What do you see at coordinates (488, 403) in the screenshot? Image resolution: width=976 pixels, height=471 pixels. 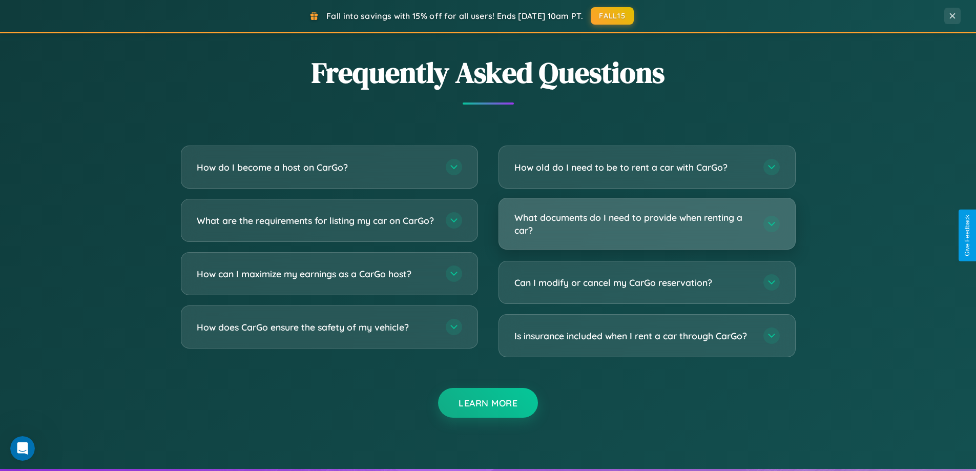 I see `button: Learn More` at bounding box center [488, 403].